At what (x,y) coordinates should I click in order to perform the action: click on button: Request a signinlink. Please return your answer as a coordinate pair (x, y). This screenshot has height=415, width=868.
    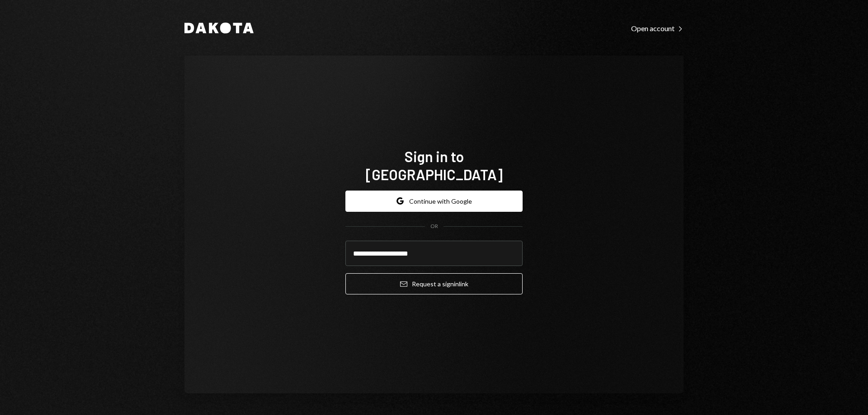
    Looking at the image, I should click on (434, 284).